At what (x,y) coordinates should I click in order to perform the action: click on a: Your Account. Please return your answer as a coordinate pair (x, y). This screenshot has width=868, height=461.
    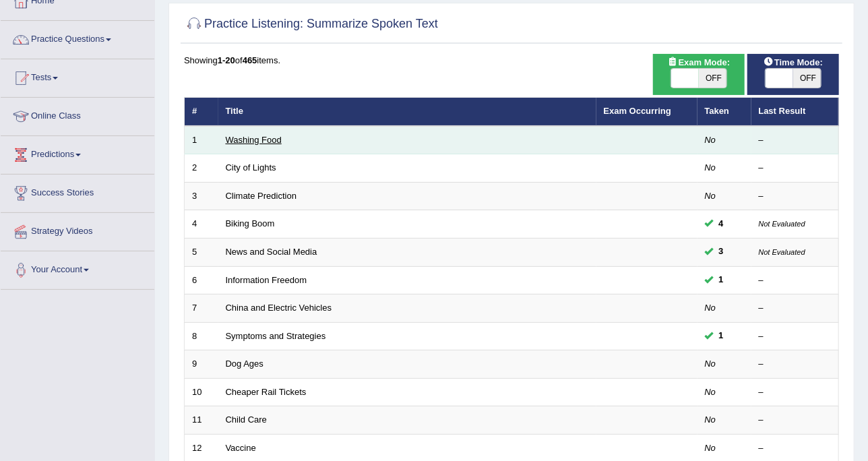
    Looking at the image, I should click on (77, 268).